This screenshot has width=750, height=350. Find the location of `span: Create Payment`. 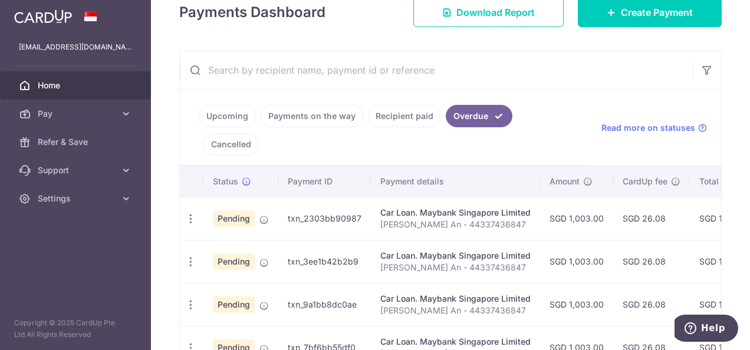

span: Create Payment is located at coordinates (657, 12).